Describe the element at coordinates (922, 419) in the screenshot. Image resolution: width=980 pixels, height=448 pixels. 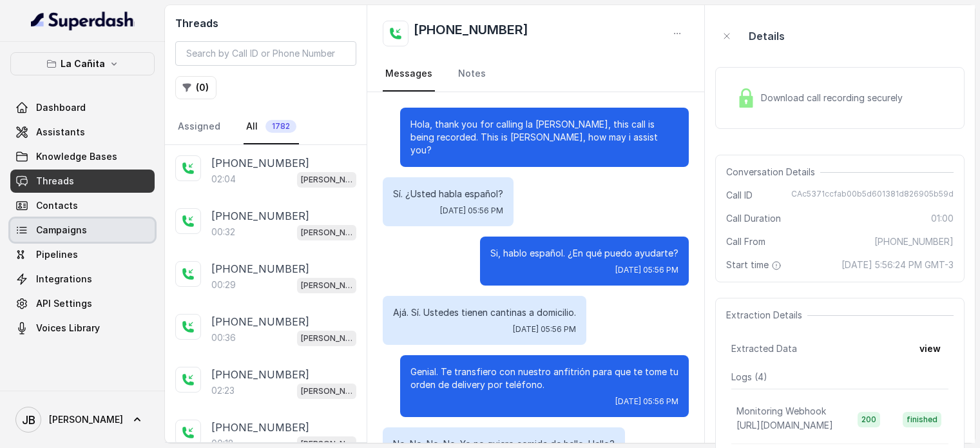
I see `span: finished` at that location.